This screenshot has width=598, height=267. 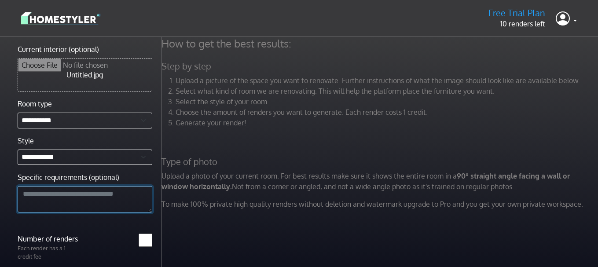 What do you see at coordinates (365, 181) in the screenshot?
I see `strong: 90° straight angle facing a wall or window horizontally.` at bounding box center [365, 181].